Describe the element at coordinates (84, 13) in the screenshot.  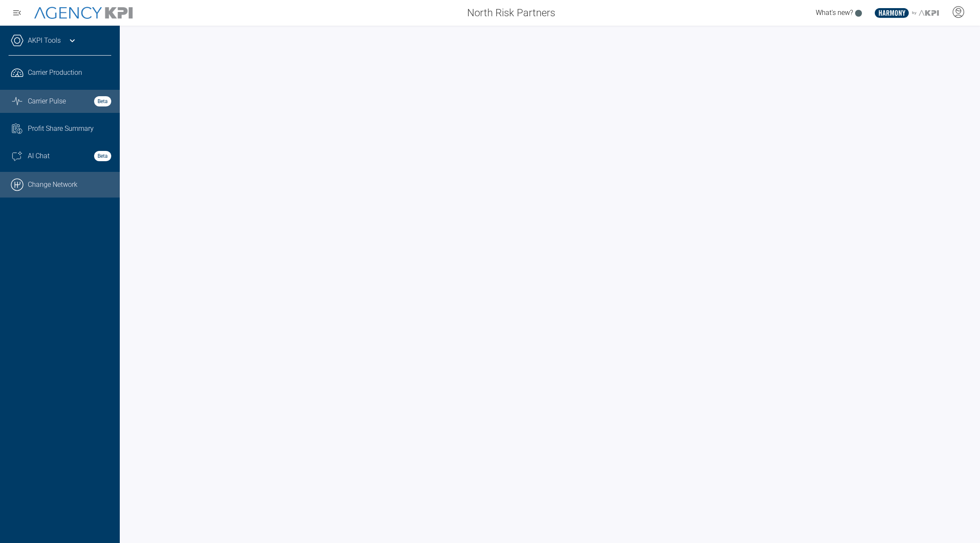
I see `img: AgencyKPI` at that location.